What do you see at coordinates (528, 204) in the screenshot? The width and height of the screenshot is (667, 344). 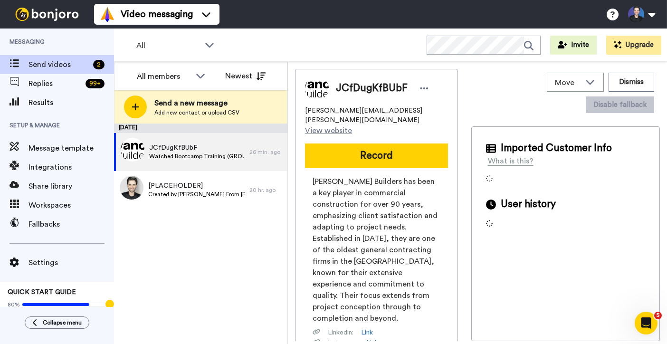 I see `span: User history` at bounding box center [528, 204].